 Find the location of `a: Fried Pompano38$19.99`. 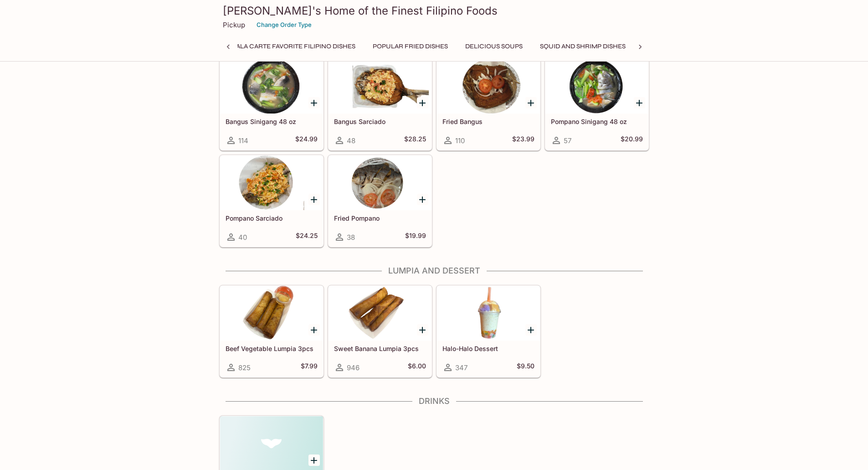

a: Fried Pompano38$19.99 is located at coordinates (380, 201).